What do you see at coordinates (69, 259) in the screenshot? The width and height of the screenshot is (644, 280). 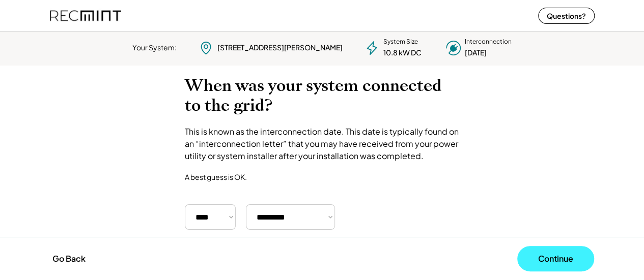 I see `button: Go Back` at bounding box center [69, 259].